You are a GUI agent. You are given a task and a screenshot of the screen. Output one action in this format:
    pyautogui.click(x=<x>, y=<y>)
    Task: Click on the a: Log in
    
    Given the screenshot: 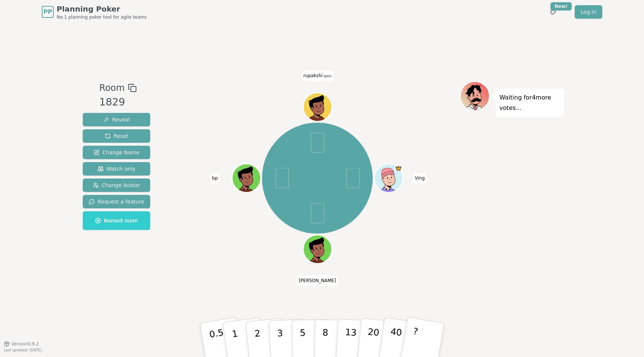 What is the action you would take?
    pyautogui.click(x=589, y=12)
    